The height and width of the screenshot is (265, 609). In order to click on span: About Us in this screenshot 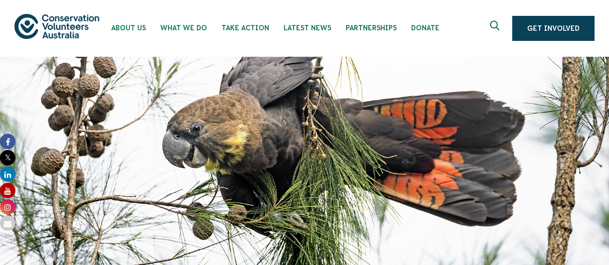, I will do `click(129, 28)`.